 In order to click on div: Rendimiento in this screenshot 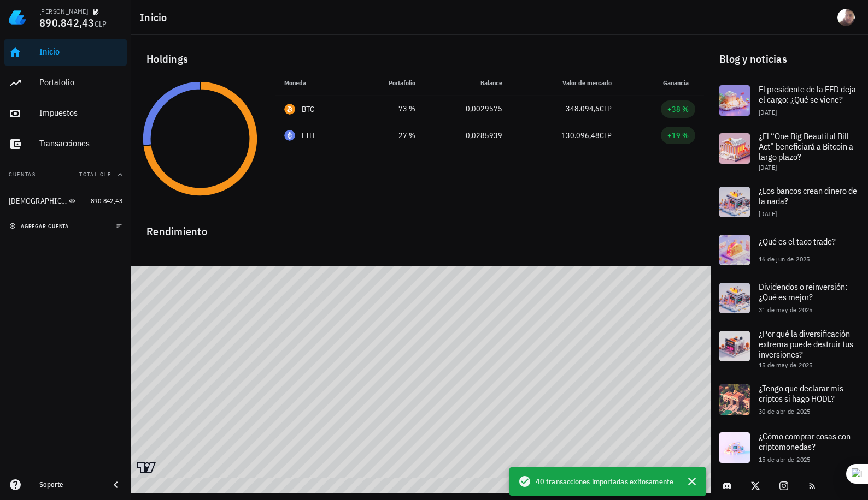, I will do `click(421, 227)`.